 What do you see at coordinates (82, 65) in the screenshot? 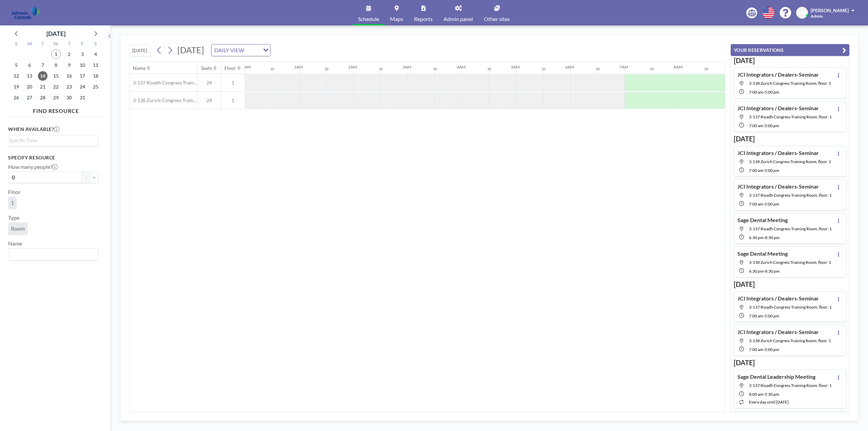
I see `span: Friday, October 10, 2025` at bounding box center [82, 65].